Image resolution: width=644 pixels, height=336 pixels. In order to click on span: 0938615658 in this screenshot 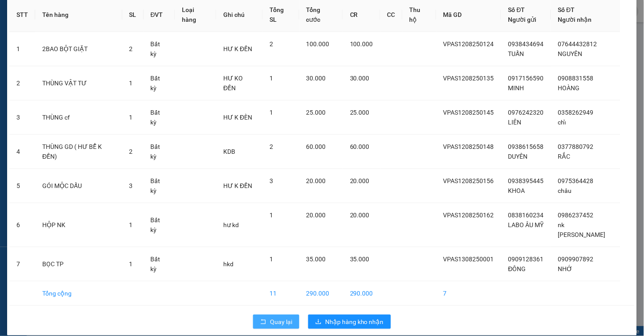, I will do `click(526, 146)`.